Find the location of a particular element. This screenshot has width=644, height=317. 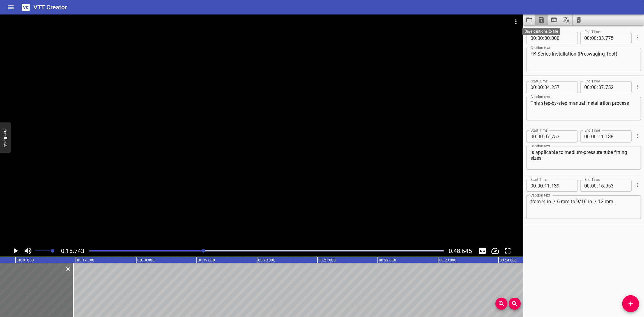

text: 00:22.000 is located at coordinates (388, 260).